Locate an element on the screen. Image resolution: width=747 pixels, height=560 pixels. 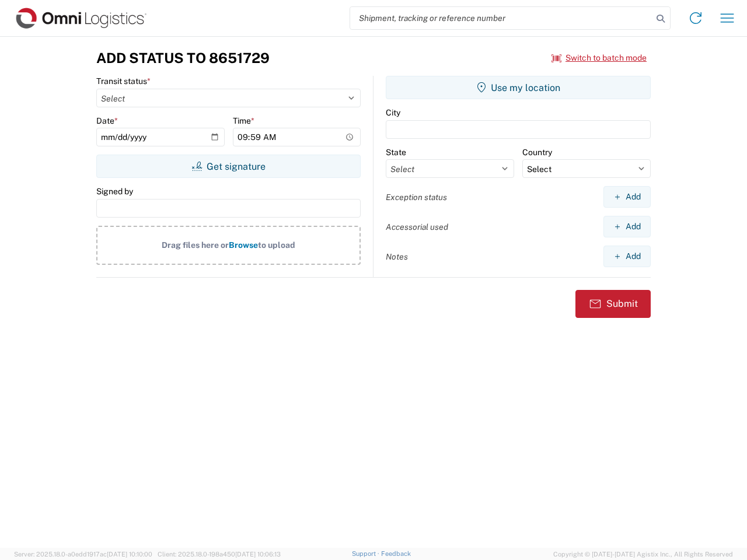
span: Drag files here or is located at coordinates (195, 245).